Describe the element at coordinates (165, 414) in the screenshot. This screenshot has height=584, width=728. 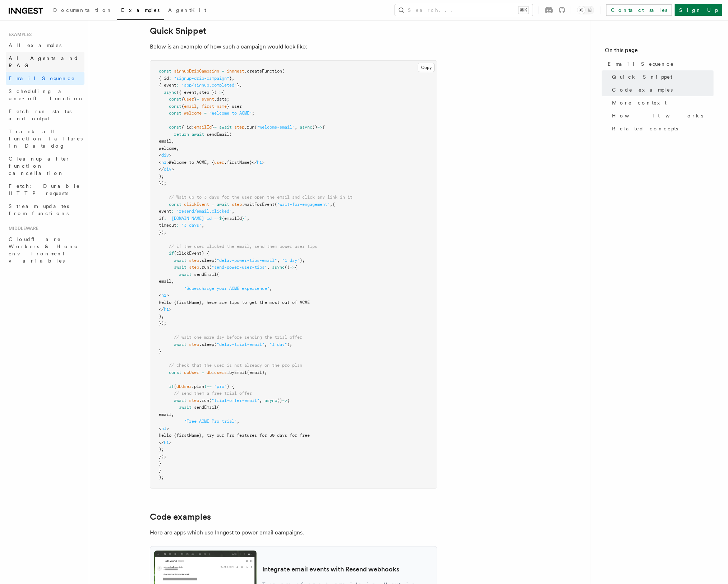
I see `span: email` at that location.